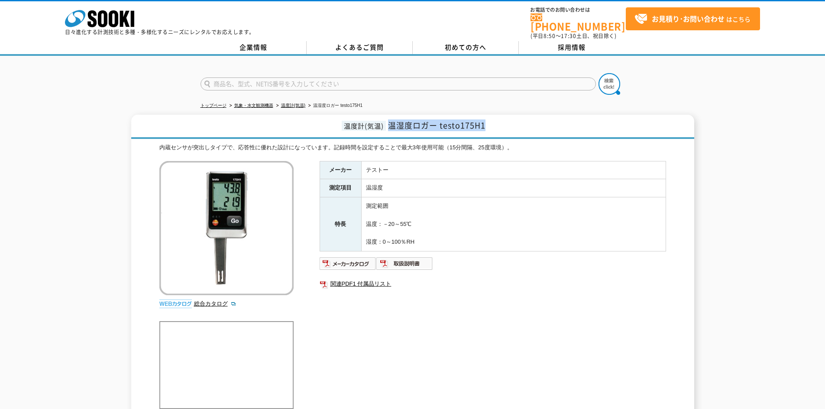  What do you see at coordinates (413, 148) in the screenshot?
I see `div: 内蔵センサが突出しタイプで、応答性に優れた設計になっています。記録時間を設定することで最大3年使用可能（15分間隔、25度環境）。` at bounding box center [413, 148].